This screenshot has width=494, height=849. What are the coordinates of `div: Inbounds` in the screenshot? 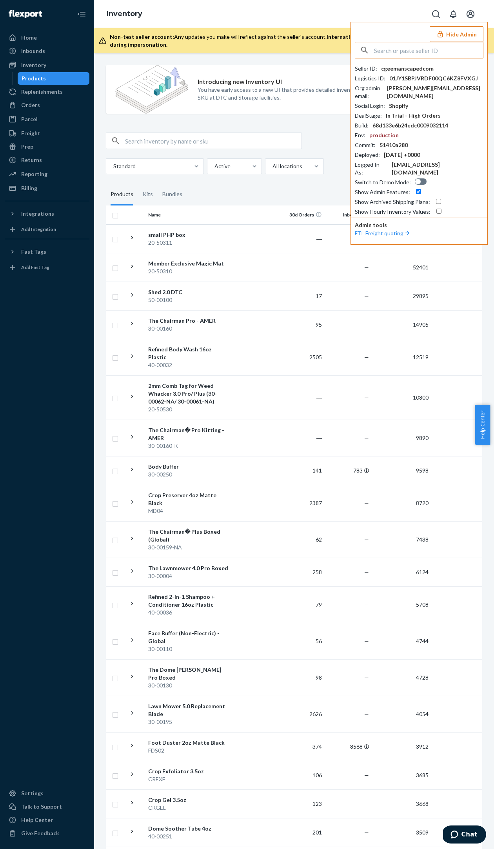 It's located at (33, 51).